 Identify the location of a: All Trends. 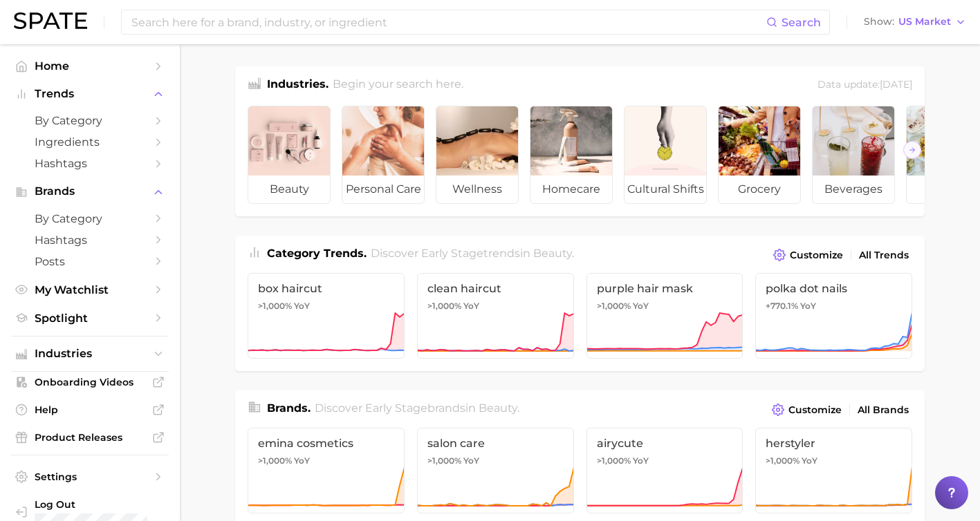
(884, 255).